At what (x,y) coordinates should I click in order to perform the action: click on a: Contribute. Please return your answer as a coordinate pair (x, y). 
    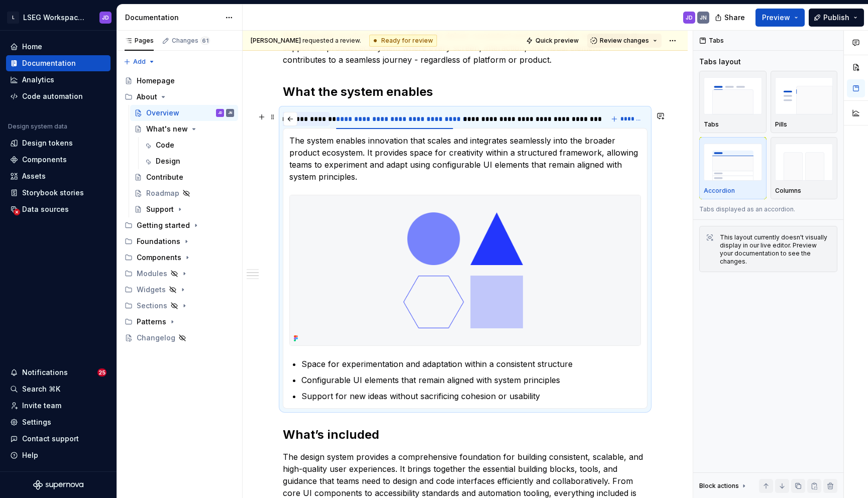
    Looking at the image, I should click on (184, 177).